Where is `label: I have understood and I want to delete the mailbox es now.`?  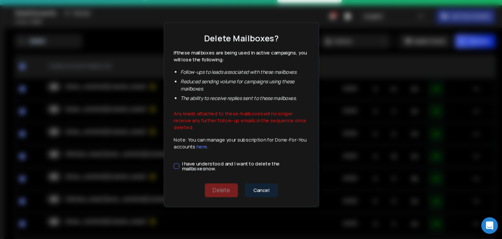 label: I have understood and I want to delete the mailbox es now. is located at coordinates (255, 168).